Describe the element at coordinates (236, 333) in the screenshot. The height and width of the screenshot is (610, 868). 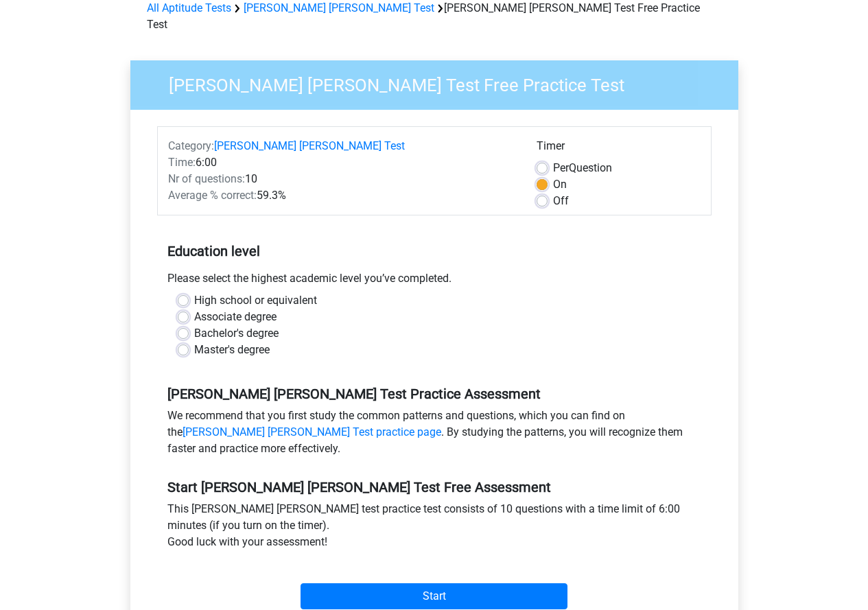
I see `label: Bachelor's degree` at that location.